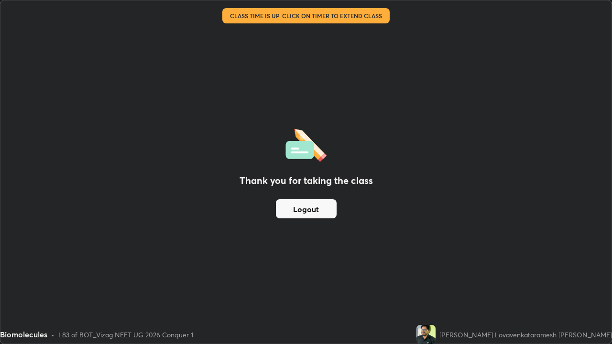  What do you see at coordinates (306, 181) in the screenshot?
I see `h2: Thank you for taking the class` at bounding box center [306, 181].